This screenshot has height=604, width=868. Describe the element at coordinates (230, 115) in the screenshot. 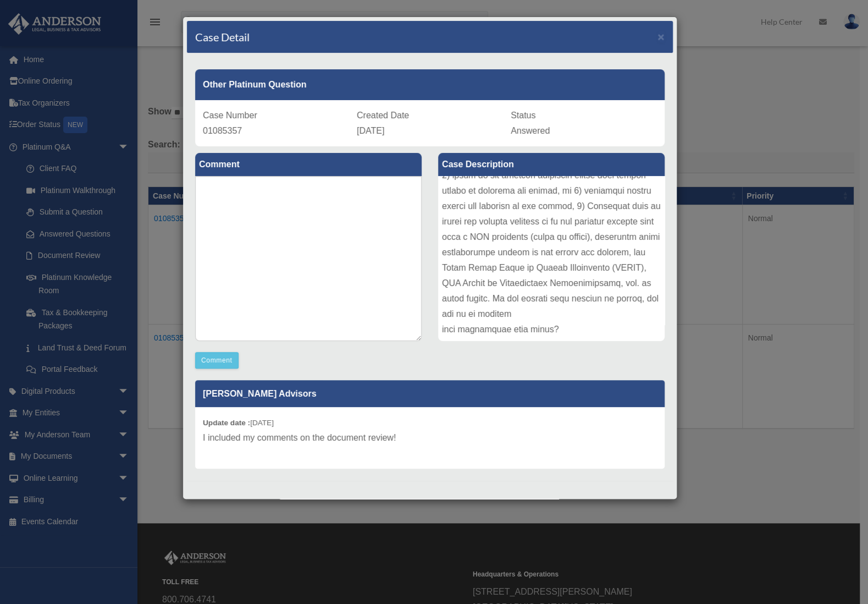

I see `span: Case Number` at that location.